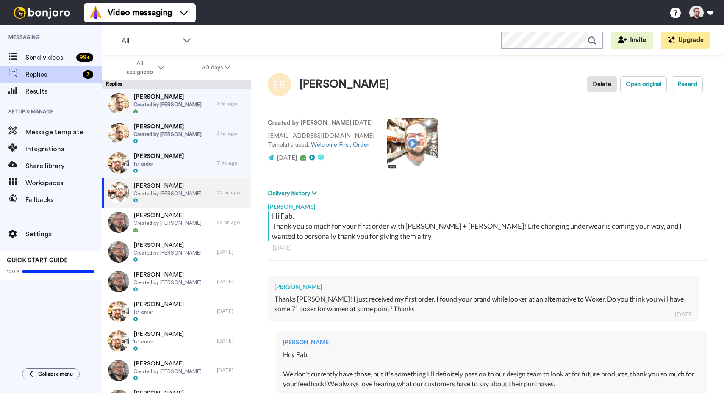 The height and width of the screenshot is (393, 724). What do you see at coordinates (53, 75) in the screenshot?
I see `span: Replies` at bounding box center [53, 75].